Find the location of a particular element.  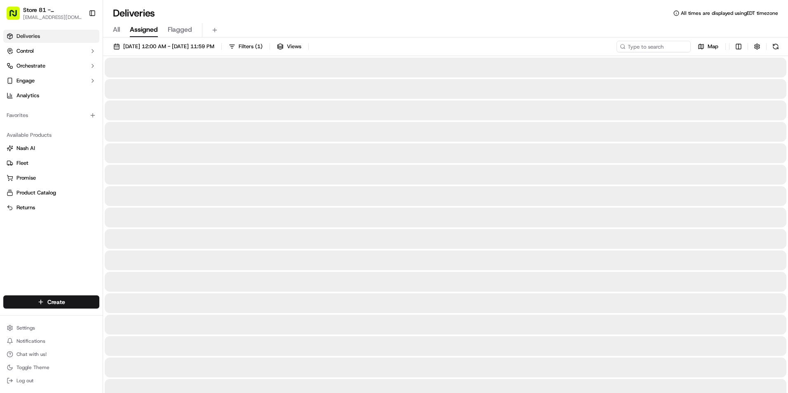

span: Map is located at coordinates (713, 47).